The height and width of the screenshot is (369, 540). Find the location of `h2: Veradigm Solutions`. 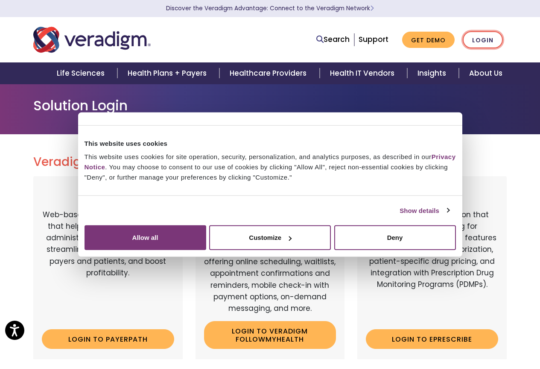

h2: Veradigm Solutions is located at coordinates (270, 162).